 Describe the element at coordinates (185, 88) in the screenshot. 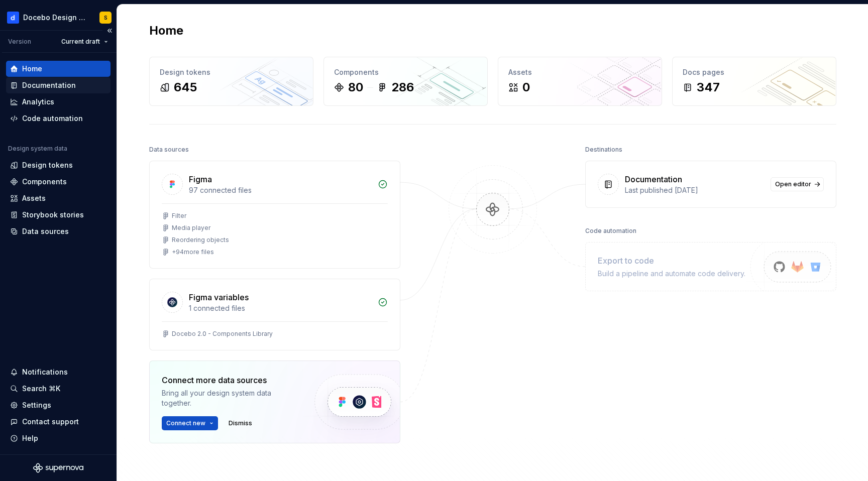

I see `div: 645` at that location.